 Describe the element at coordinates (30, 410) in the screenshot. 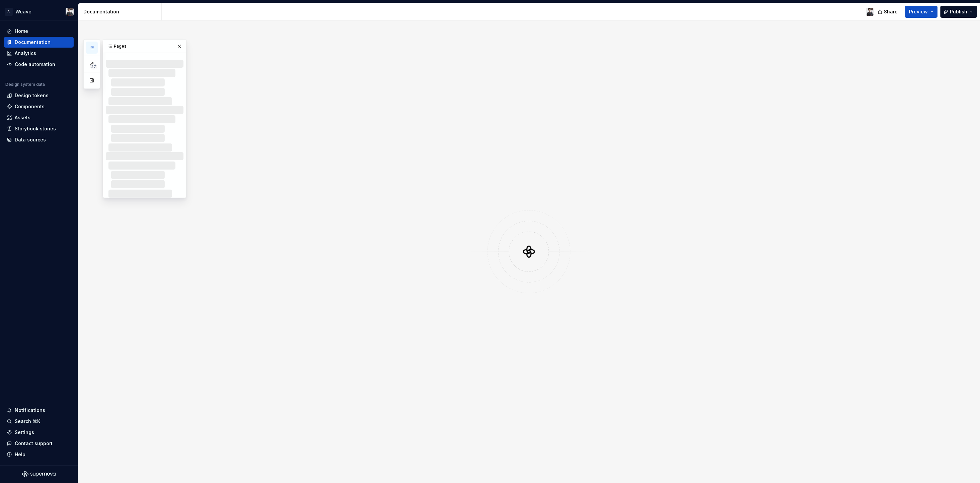

I see `div: Notifications` at that location.